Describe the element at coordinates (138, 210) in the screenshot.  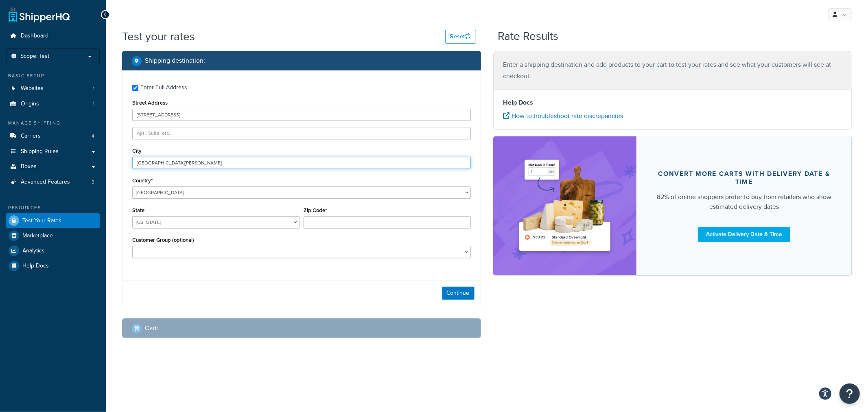
I see `label: State` at that location.